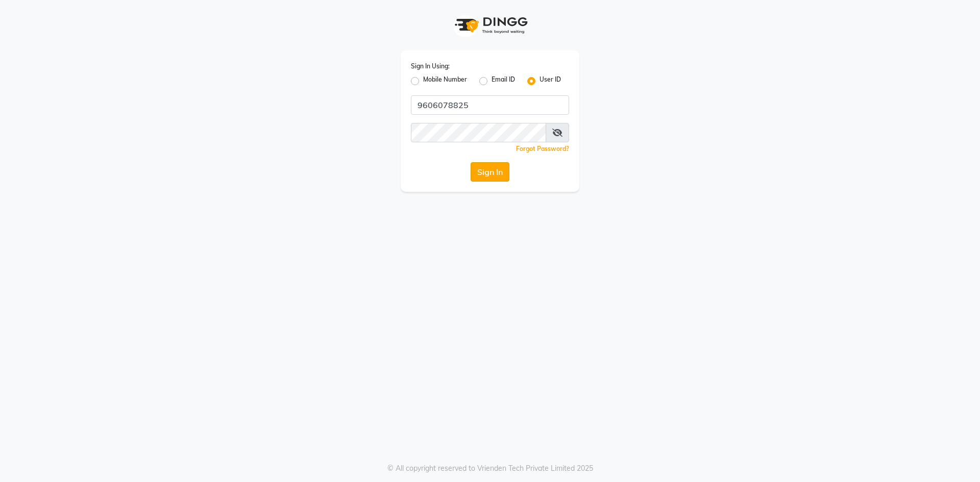 This screenshot has width=980, height=482. I want to click on button: Sign In, so click(490, 172).